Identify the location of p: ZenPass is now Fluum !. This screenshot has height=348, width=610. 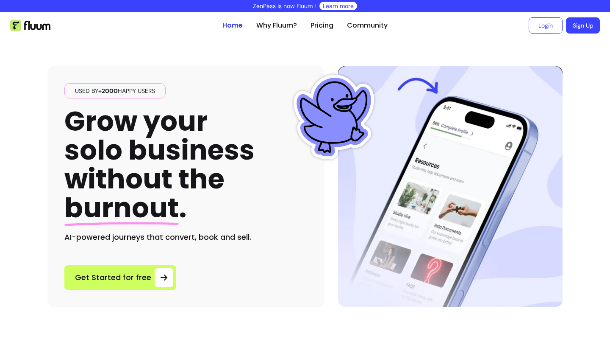
(284, 6).